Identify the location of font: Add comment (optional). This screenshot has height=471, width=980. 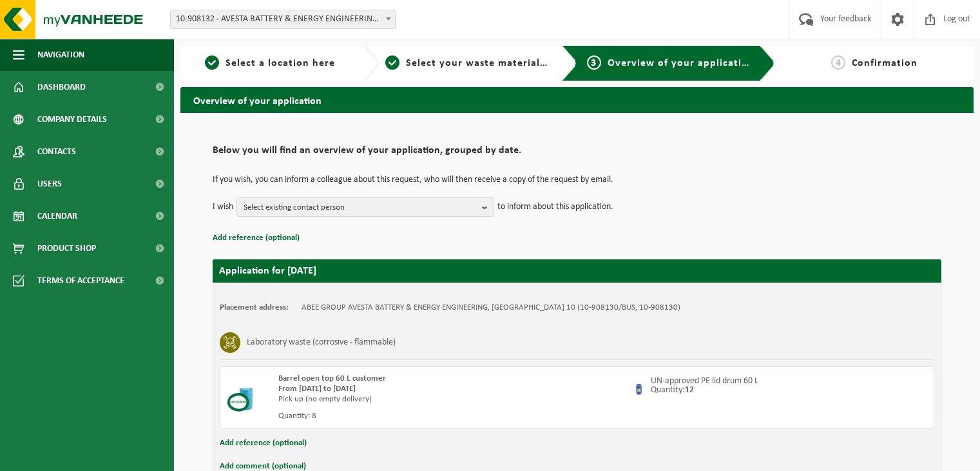
(263, 466).